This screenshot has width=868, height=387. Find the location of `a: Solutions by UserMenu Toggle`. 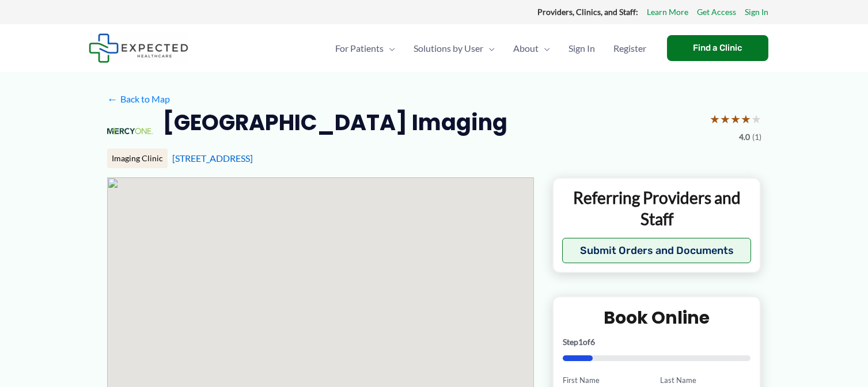

a: Solutions by UserMenu Toggle is located at coordinates (454, 48).